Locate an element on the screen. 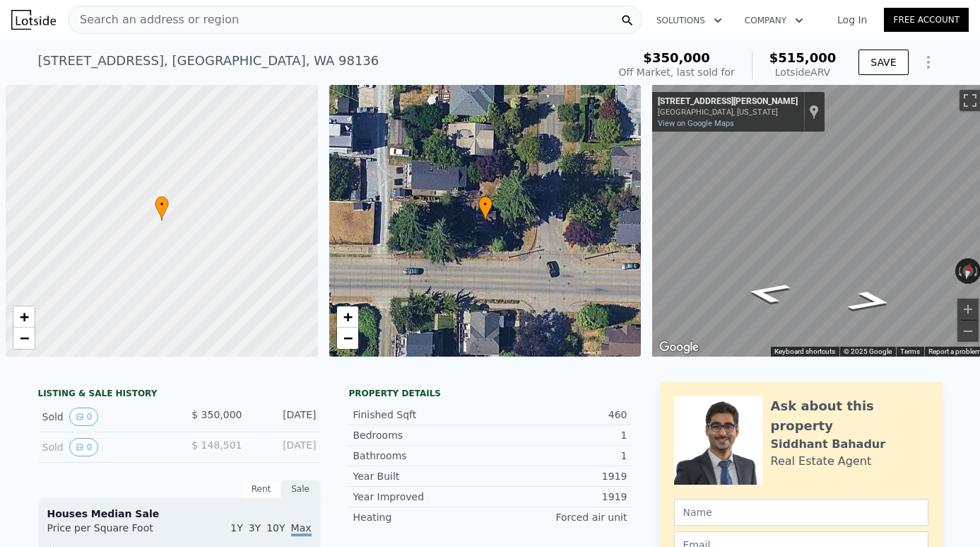 Image resolution: width=980 pixels, height=547 pixels. a: View on Google Maps is located at coordinates (696, 123).